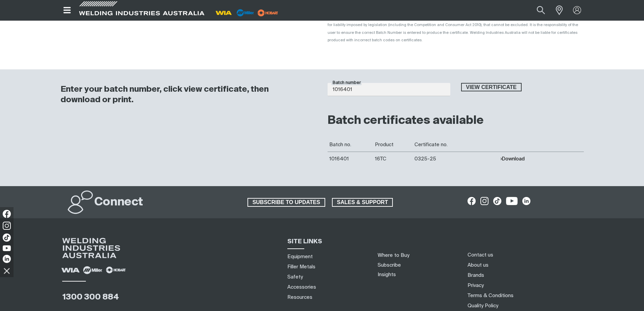  Describe the element at coordinates (185, 95) in the screenshot. I see `h3: Enter your batch number, click view certificate, then download or print.` at that location.